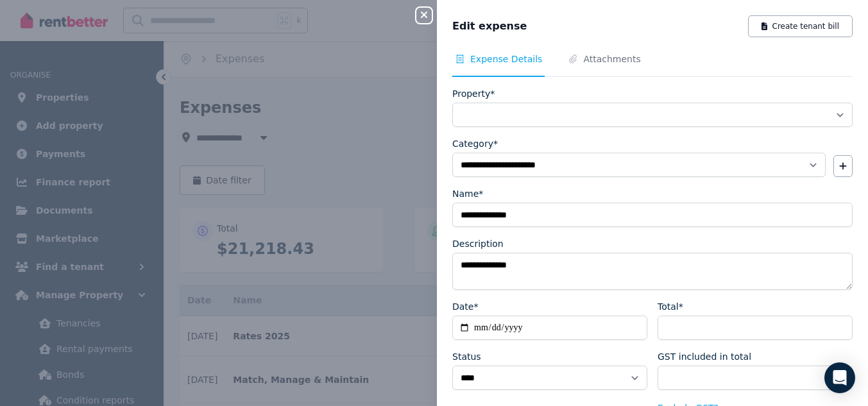 This screenshot has height=406, width=868. Describe the element at coordinates (800, 26) in the screenshot. I see `button: Create tenant bill` at that location.